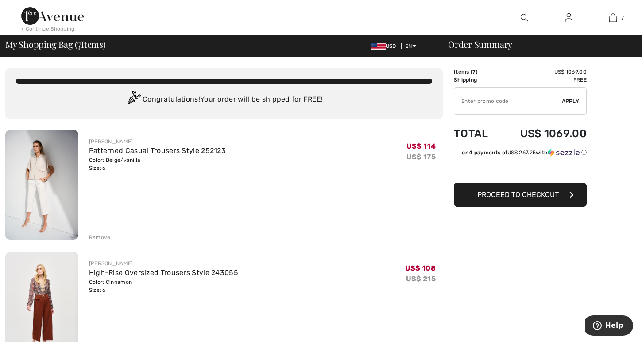  Describe the element at coordinates (157, 150) in the screenshot. I see `a: Patterned Casual Trousers Style 252123` at that location.